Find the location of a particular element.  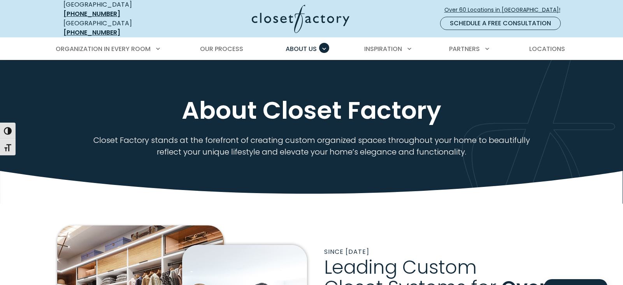

span: Partners is located at coordinates (464, 49).